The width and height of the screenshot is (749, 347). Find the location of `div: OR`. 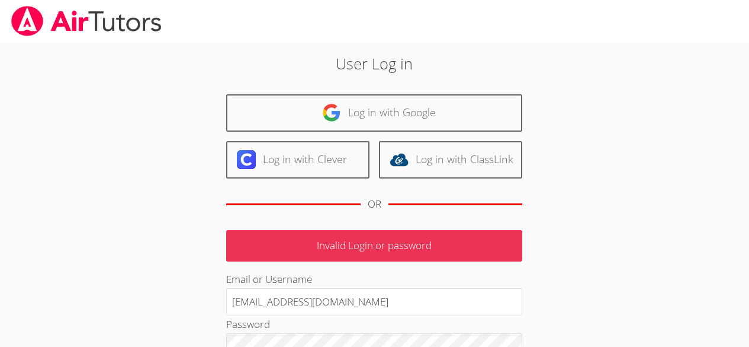

div: OR is located at coordinates (374, 204).